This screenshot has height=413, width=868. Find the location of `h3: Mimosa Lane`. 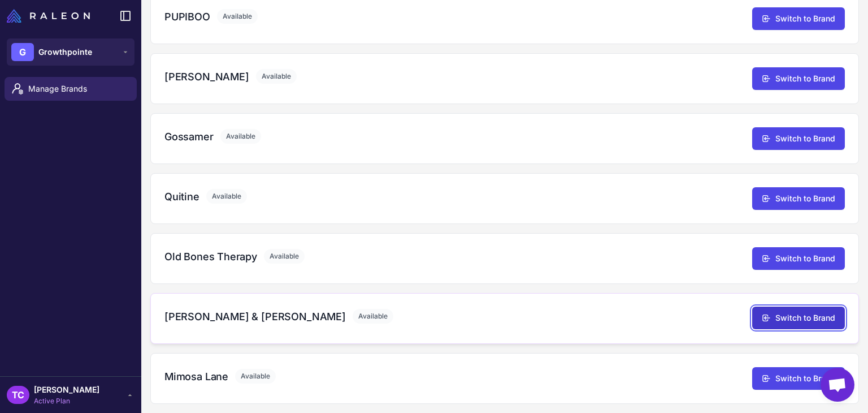

h3: Mimosa Lane is located at coordinates (196, 376).